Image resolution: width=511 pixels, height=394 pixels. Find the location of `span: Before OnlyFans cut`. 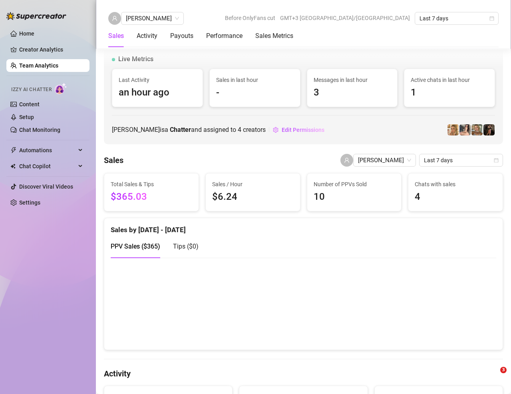

span: Before OnlyFans cut is located at coordinates (250, 18).